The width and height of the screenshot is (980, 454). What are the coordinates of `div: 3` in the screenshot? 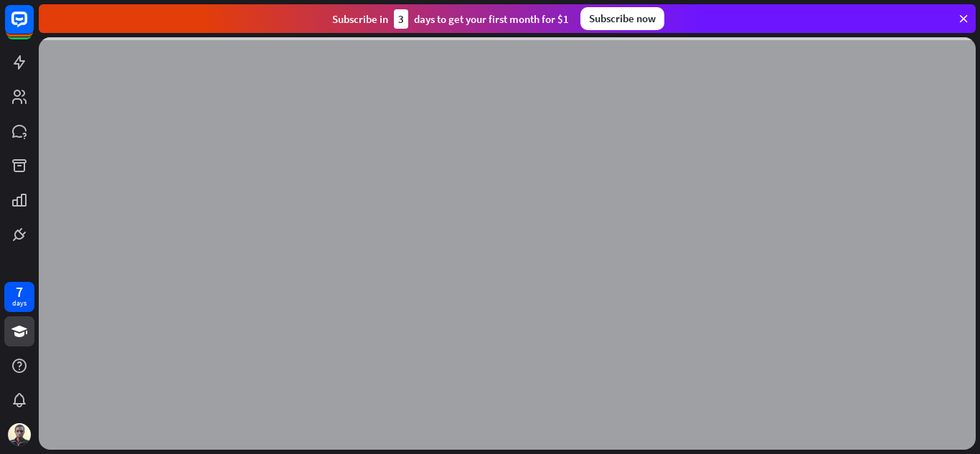 It's located at (401, 19).